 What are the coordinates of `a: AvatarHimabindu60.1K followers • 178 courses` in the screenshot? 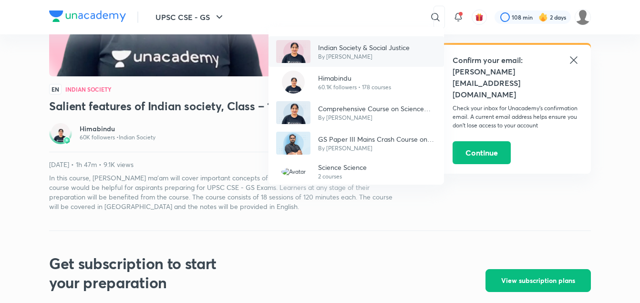 It's located at (356, 82).